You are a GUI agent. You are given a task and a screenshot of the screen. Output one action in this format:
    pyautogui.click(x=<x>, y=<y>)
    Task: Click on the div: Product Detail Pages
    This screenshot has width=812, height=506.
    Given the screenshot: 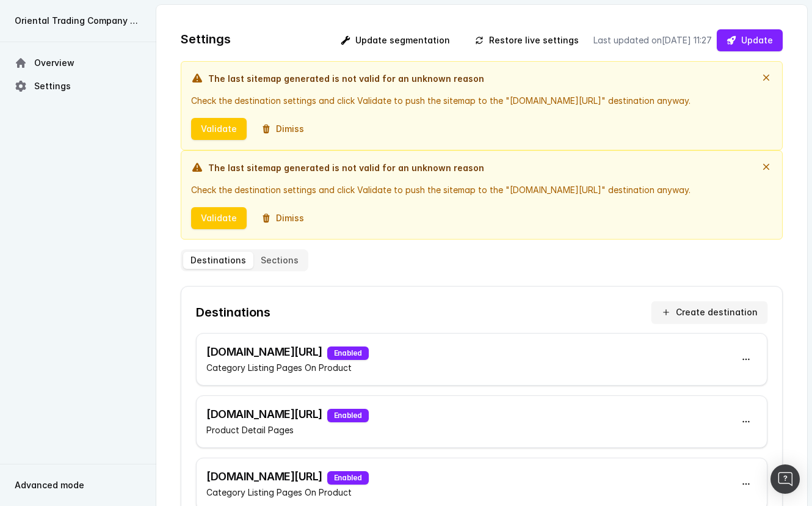 What is the action you would take?
    pyautogui.click(x=288, y=430)
    